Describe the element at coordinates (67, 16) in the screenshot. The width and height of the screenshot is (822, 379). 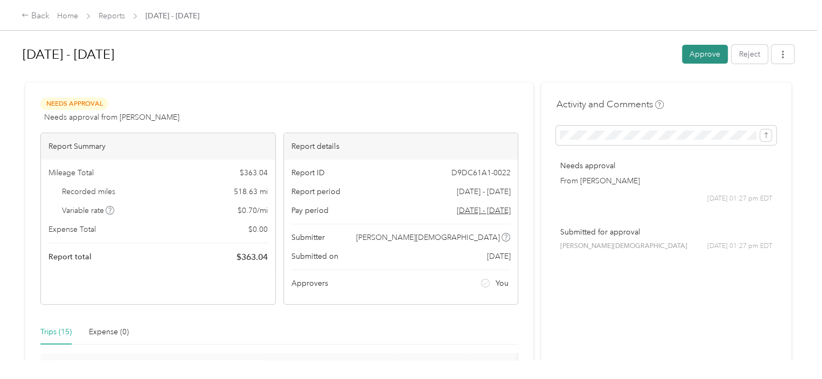
I see `a: Home` at that location.